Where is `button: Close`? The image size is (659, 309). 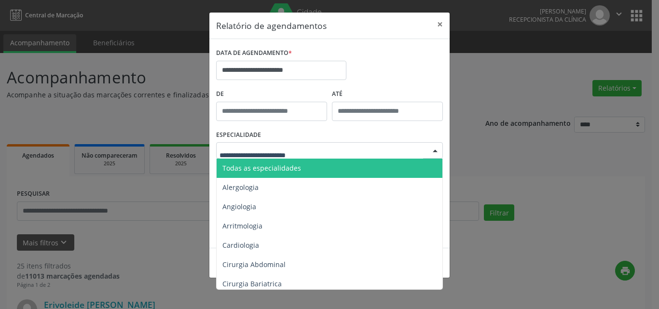 button: Close is located at coordinates (440, 24).